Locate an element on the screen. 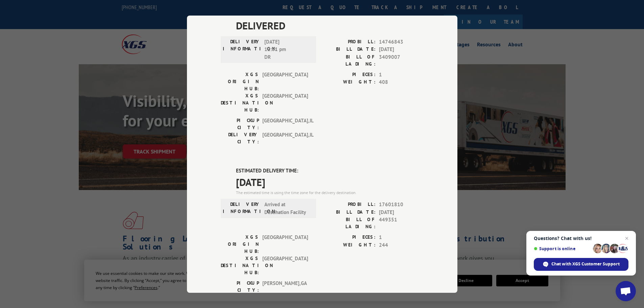 This screenshot has height=308, width=644. span: Chat with XGS Customer Support is located at coordinates (585, 264).